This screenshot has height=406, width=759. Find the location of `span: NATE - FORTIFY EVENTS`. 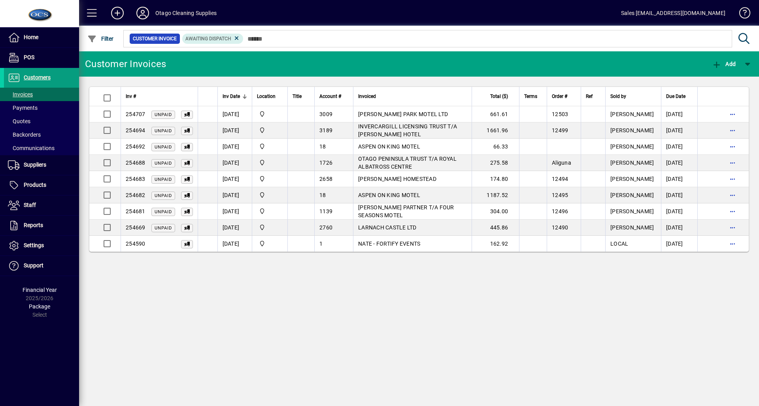

span: NATE - FORTIFY EVENTS is located at coordinates (389, 244).